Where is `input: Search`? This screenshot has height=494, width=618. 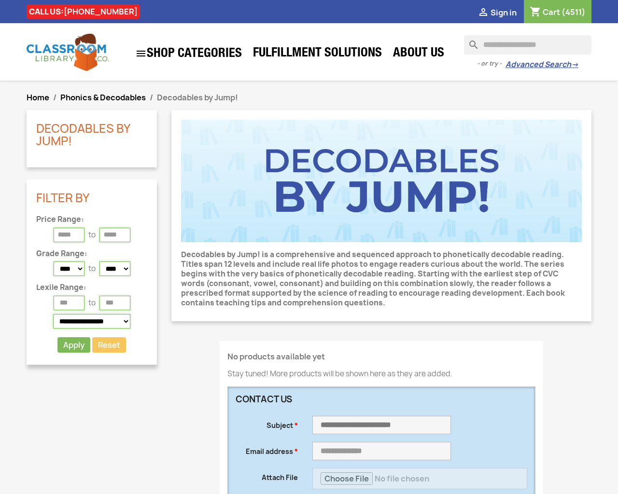
input: Search is located at coordinates (528, 45).